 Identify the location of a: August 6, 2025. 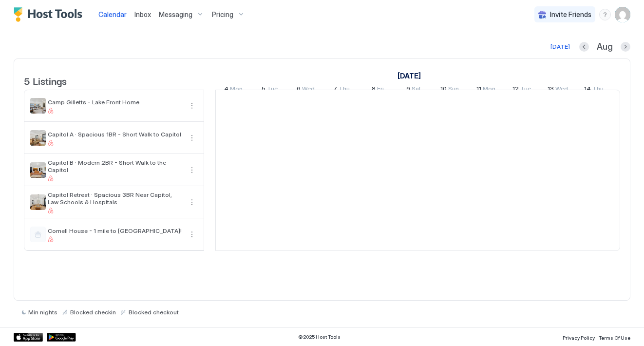
(306, 90).